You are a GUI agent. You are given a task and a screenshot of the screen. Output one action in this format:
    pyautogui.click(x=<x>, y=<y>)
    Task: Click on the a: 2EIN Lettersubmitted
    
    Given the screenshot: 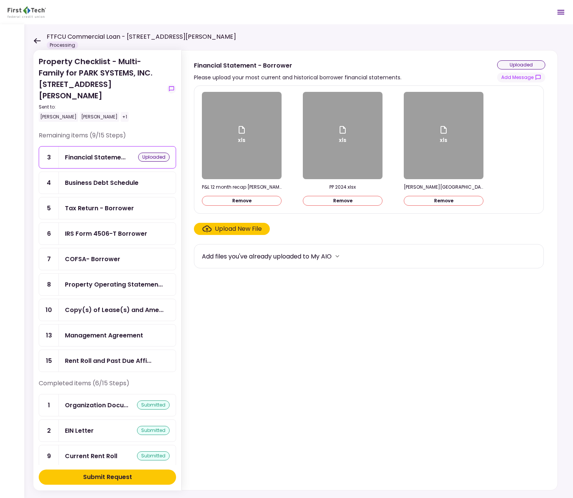 What is the action you would take?
    pyautogui.click(x=107, y=430)
    